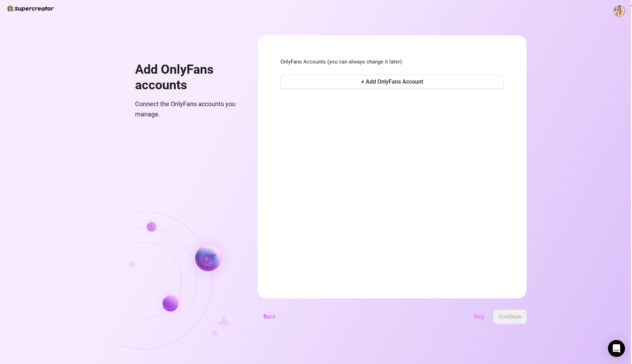 The width and height of the screenshot is (632, 364). I want to click on span: Connect the OnlyFans accounts you manage., so click(188, 109).